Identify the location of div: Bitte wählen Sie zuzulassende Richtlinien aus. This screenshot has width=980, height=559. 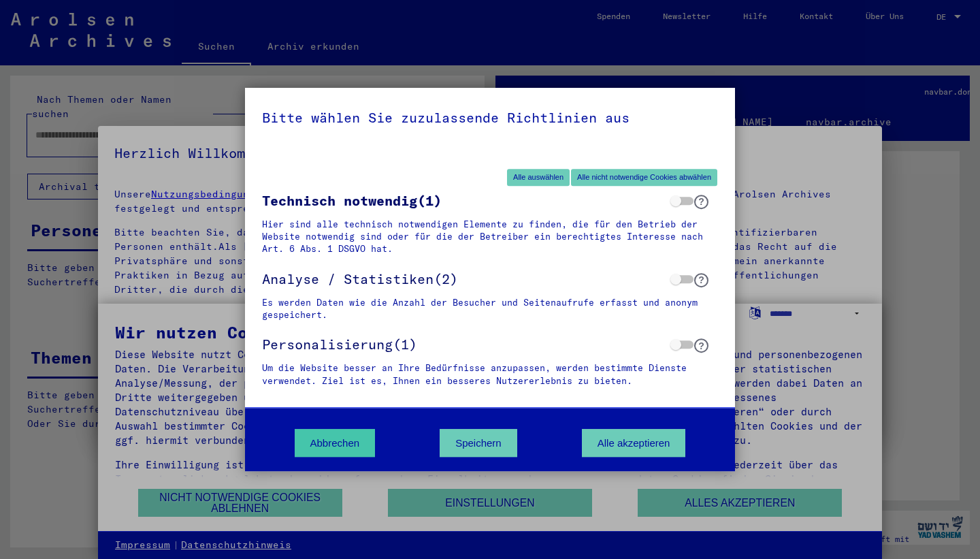
(490, 118).